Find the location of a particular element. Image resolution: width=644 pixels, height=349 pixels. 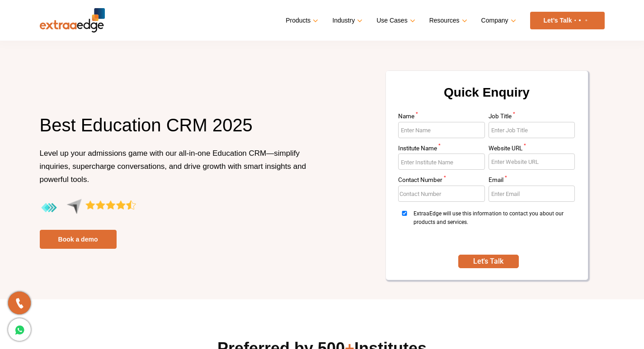

a: Book a demo is located at coordinates (78, 239).